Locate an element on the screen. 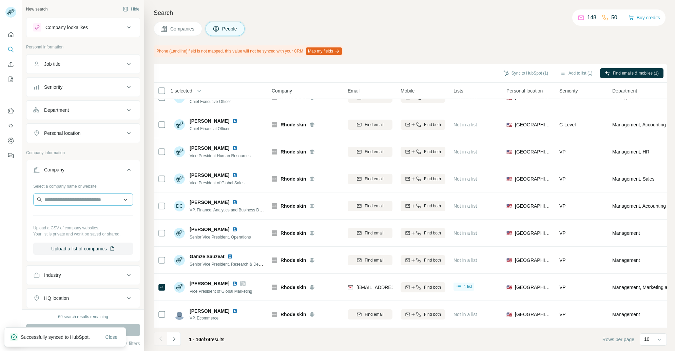 The height and width of the screenshot is (351, 675). span: Management, Sales is located at coordinates (633, 179).